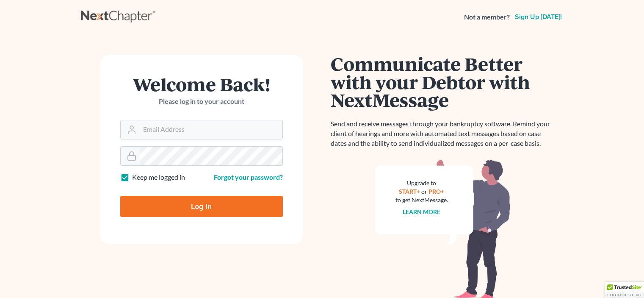 The image size is (644, 298). Describe the element at coordinates (443, 82) in the screenshot. I see `h1: Communicate Better with your Debtor with NextMessage` at that location.